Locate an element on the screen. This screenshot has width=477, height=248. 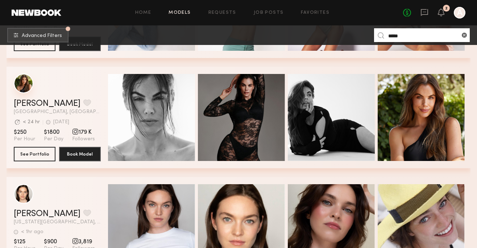
button: Book Model is located at coordinates (80, 154).